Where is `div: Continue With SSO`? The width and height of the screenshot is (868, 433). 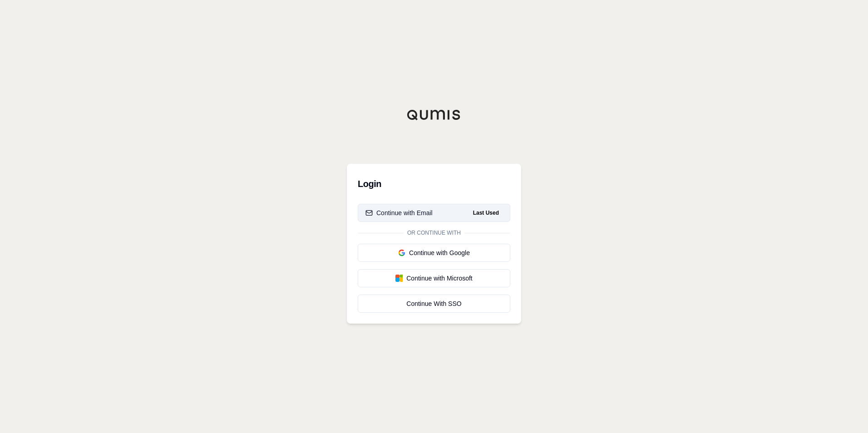 div: Continue With SSO is located at coordinates (434, 304).